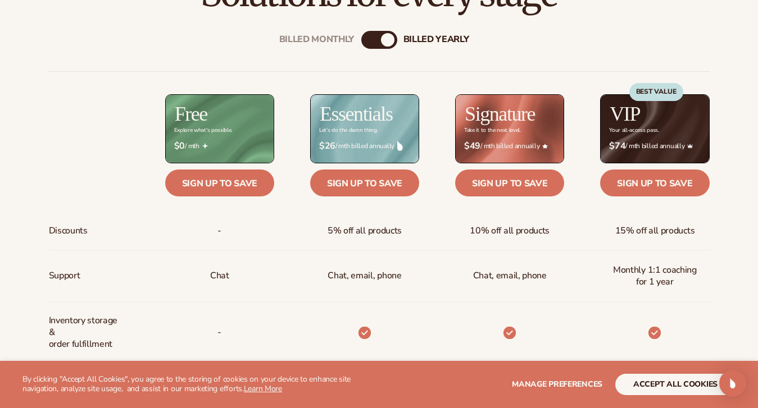 This screenshot has width=758, height=408. What do you see at coordinates (654, 276) in the screenshot?
I see `span: Monthly 1:1 coaching for 1 year` at bounding box center [654, 276].